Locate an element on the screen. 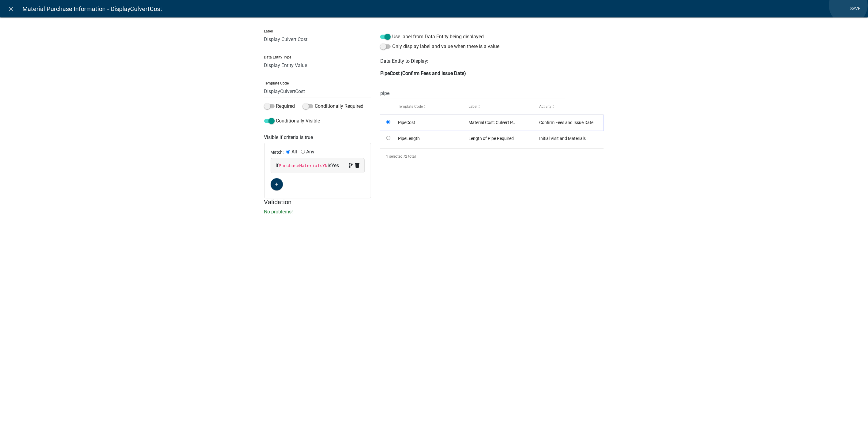 Image resolution: width=868 pixels, height=447 pixels. label: Conditionally Required is located at coordinates (333, 107).